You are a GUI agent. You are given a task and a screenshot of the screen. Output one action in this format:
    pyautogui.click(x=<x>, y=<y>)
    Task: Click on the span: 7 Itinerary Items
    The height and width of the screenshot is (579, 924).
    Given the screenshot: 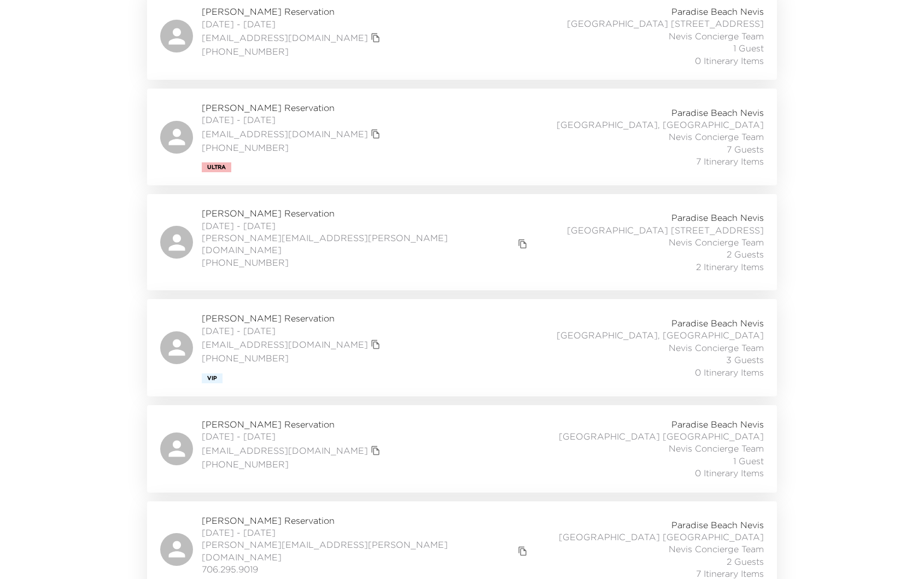 What is the action you would take?
    pyautogui.click(x=729, y=161)
    